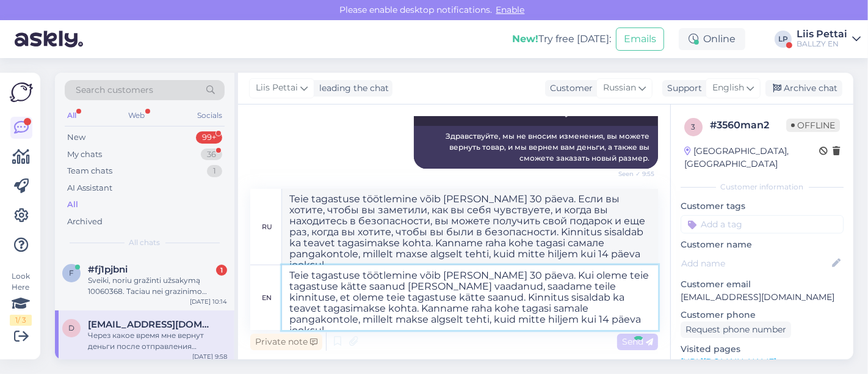 The width and height of the screenshot is (868, 374). I want to click on div: 36, so click(211, 154).